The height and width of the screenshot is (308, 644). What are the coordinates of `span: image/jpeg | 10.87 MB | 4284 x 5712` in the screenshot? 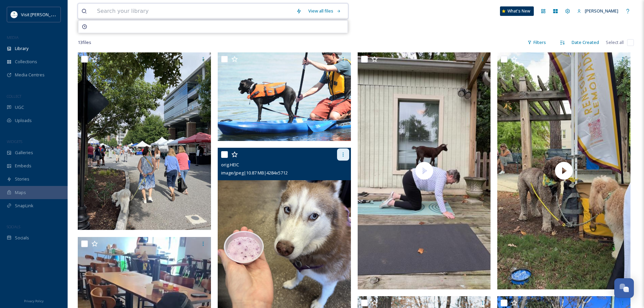 It's located at (254, 173).